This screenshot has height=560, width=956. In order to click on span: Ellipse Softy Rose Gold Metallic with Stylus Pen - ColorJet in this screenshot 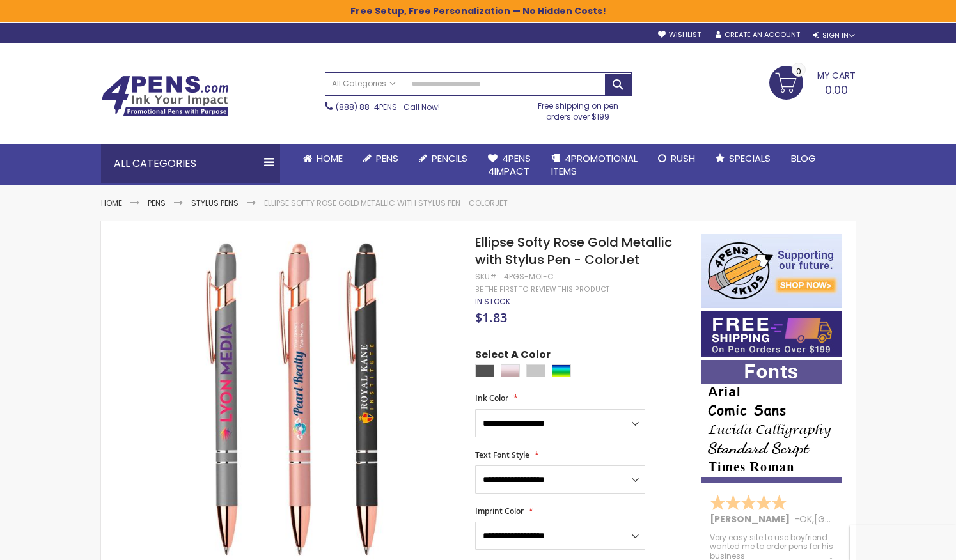, I will do `click(573, 250)`.